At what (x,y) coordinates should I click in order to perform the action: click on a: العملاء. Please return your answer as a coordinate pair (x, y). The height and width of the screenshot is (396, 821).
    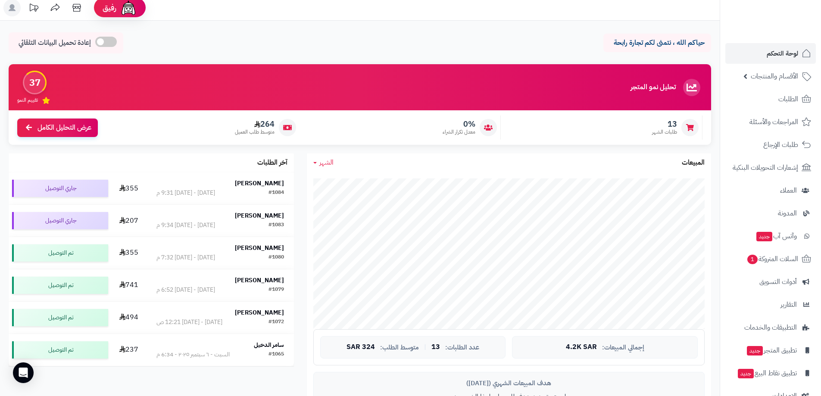
    Looking at the image, I should click on (771, 191).